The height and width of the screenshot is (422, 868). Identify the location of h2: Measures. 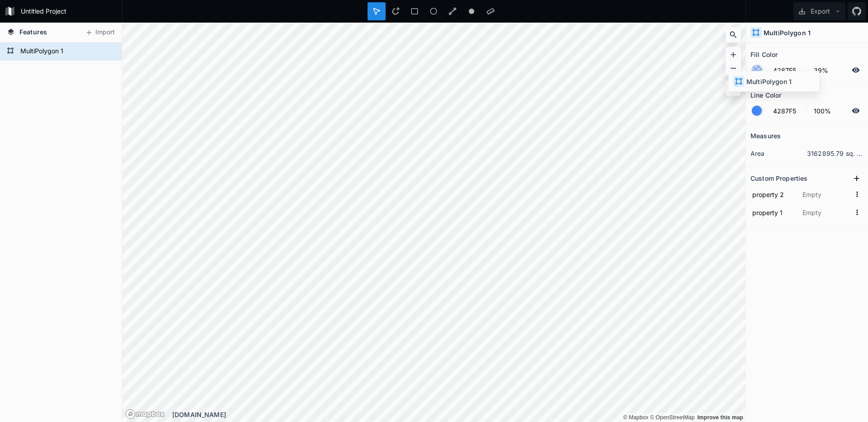
(765, 136).